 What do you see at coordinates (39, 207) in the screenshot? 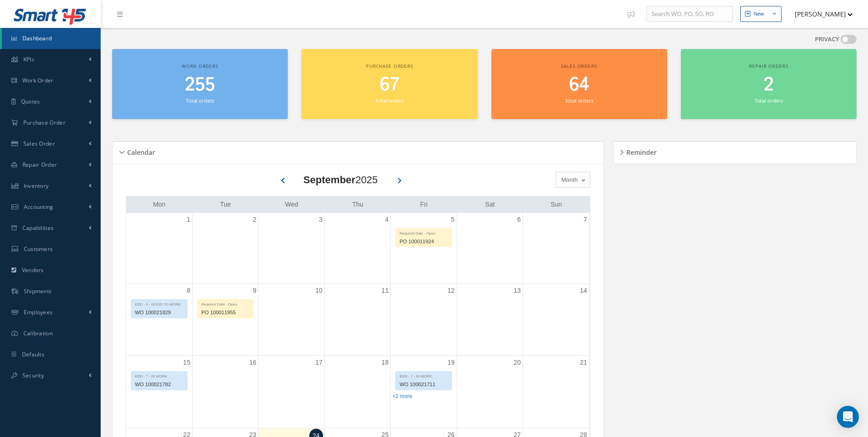
I see `span: Accounting` at bounding box center [39, 207].